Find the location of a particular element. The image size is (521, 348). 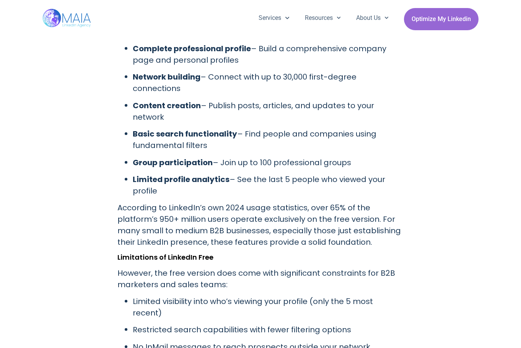

a: Optimize My Linkedin is located at coordinates (441, 19).